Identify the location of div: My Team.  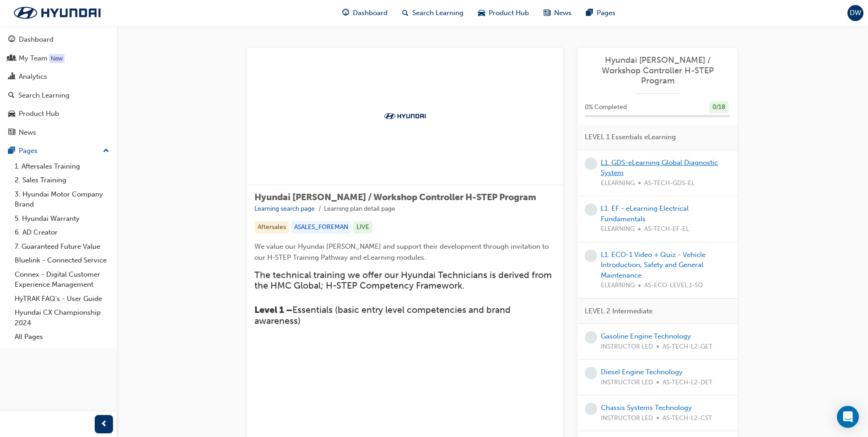
(33, 58).